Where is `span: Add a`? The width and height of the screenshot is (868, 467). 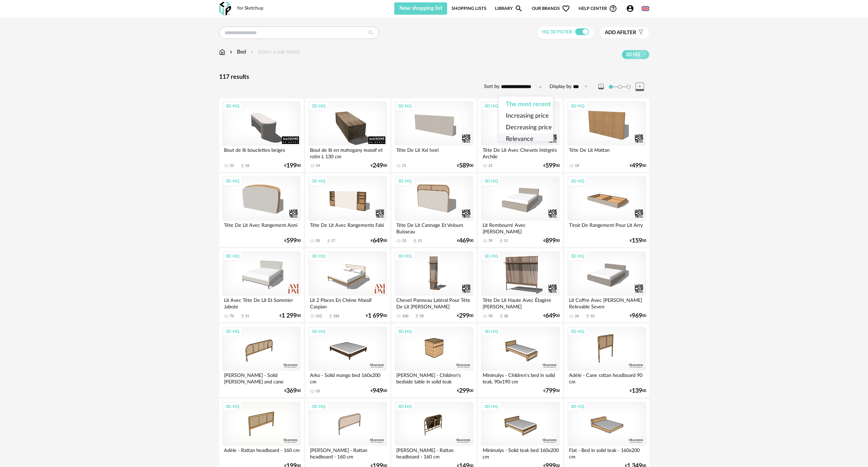
span: Add a is located at coordinates (612, 32).